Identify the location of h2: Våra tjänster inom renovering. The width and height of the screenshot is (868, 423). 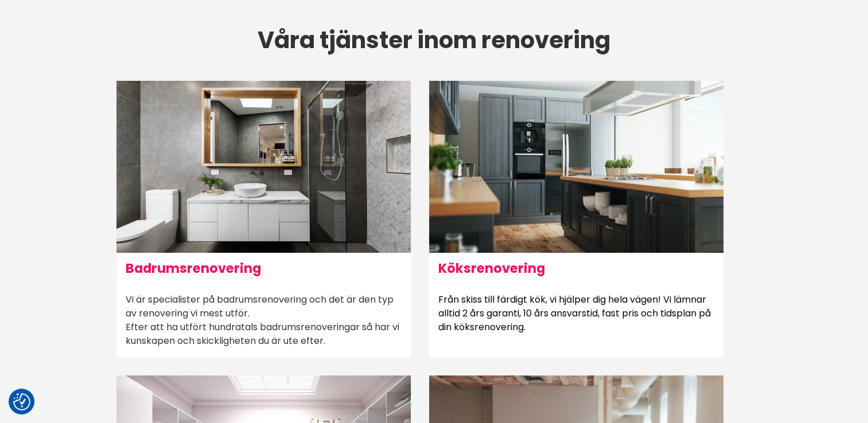
(434, 40).